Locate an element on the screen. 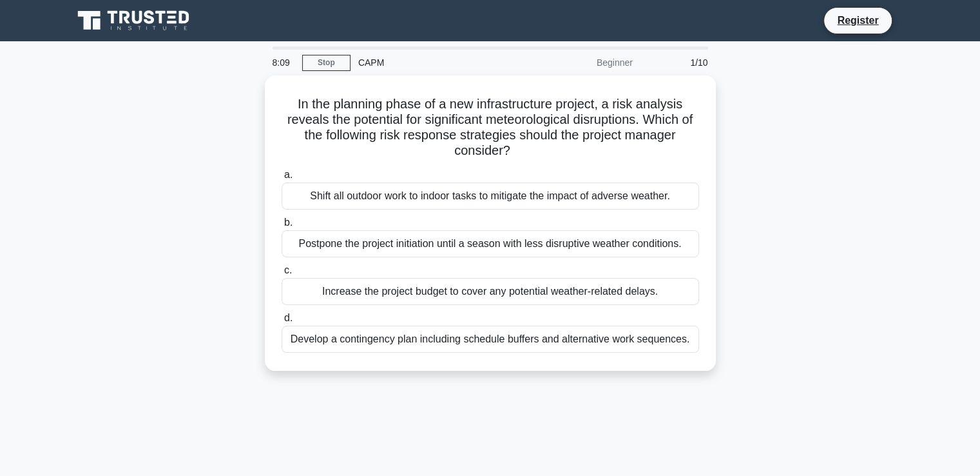 The image size is (980, 476). span: c. is located at coordinates (288, 270).